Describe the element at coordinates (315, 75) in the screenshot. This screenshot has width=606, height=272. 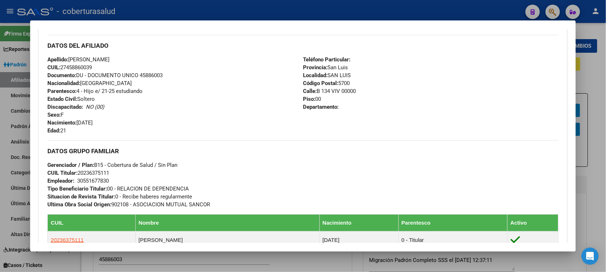
I see `strong: Localidad:` at that location.